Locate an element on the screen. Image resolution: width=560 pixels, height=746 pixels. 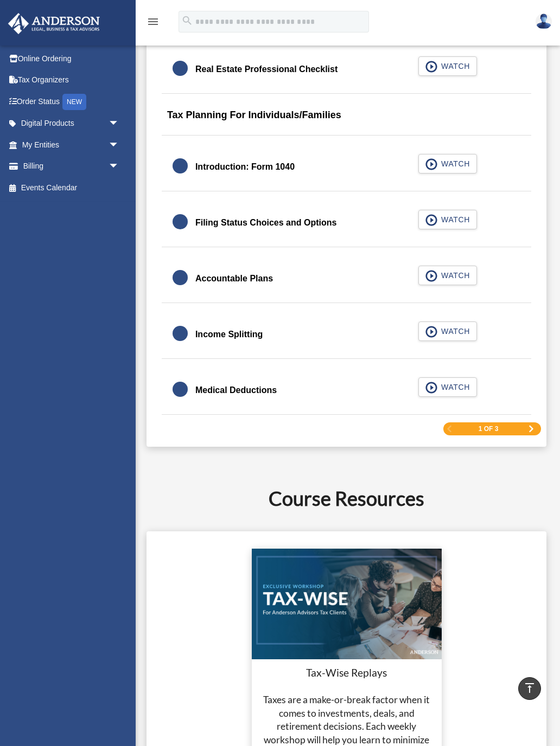
div: NEW is located at coordinates (74, 102).